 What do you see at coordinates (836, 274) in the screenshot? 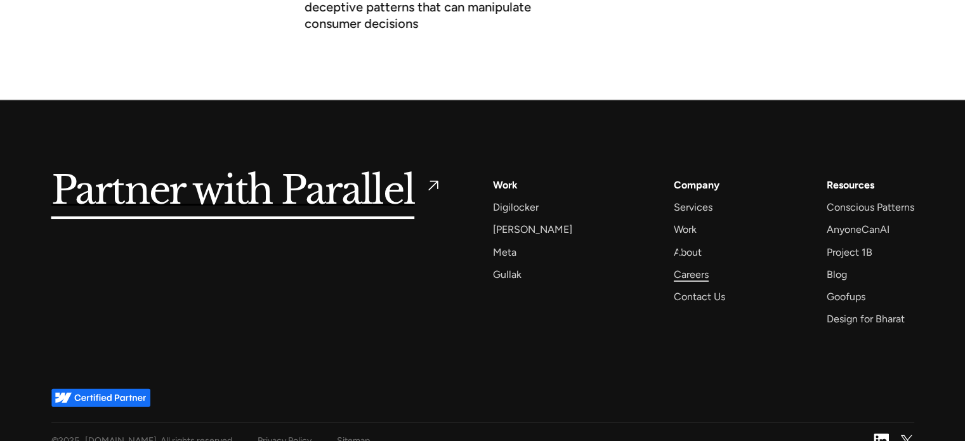
I see `div: Blog` at bounding box center [836, 274].